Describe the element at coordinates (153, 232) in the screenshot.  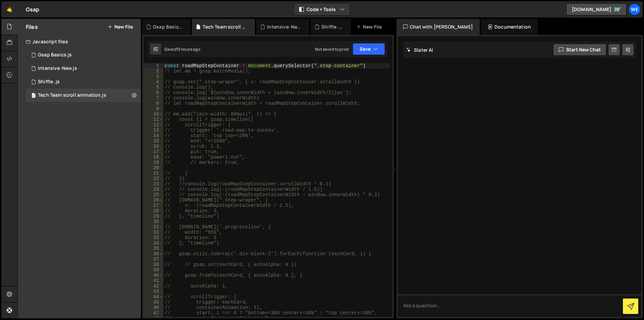
I see `div: 32` at that location.